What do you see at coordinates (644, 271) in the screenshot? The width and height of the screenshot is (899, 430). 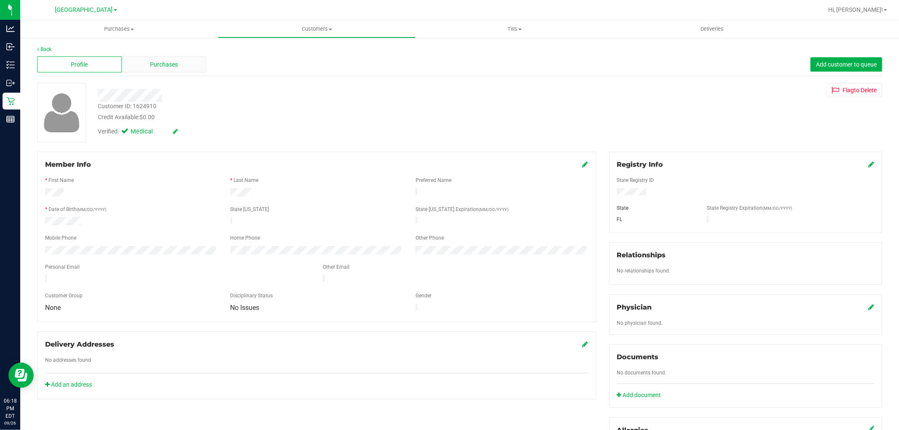 I see `label: No relationships found.` at bounding box center [644, 271].